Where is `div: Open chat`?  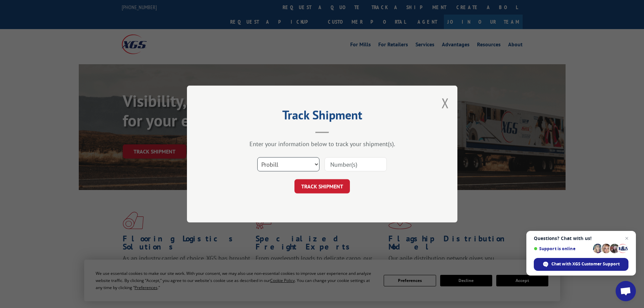
div: Open chat is located at coordinates (626, 291).